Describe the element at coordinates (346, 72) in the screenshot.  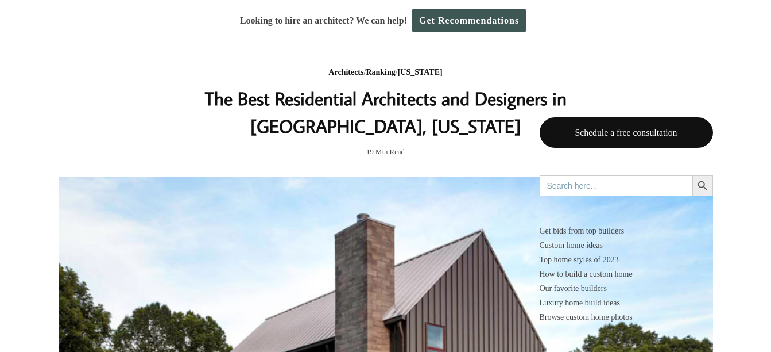
I see `a: Architects` at that location.